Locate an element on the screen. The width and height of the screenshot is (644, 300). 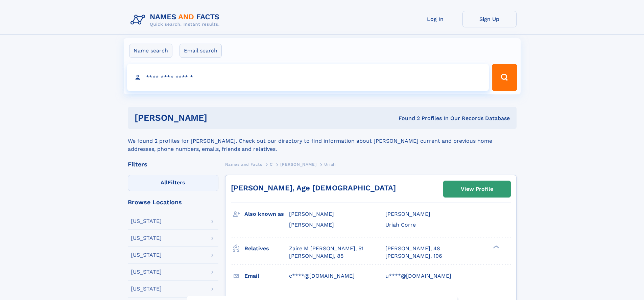
img: Logo Names and Facts is located at coordinates (176, 20).